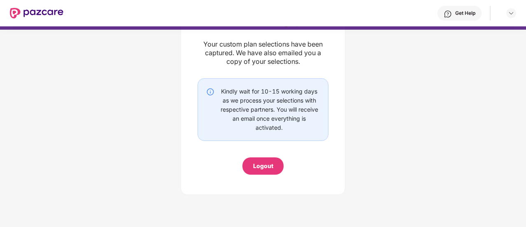 This screenshot has width=526, height=227. What do you see at coordinates (448, 14) in the screenshot?
I see `img: svg+xml;base64,PHN2ZyBpZD0iSGVscC0zMngzMiIgeG1sbnM9Imh0dHA6Ly93d3cudzMub3JnLzIwMDAvc3ZnIiB3aWR0aD...` at bounding box center [448, 14].